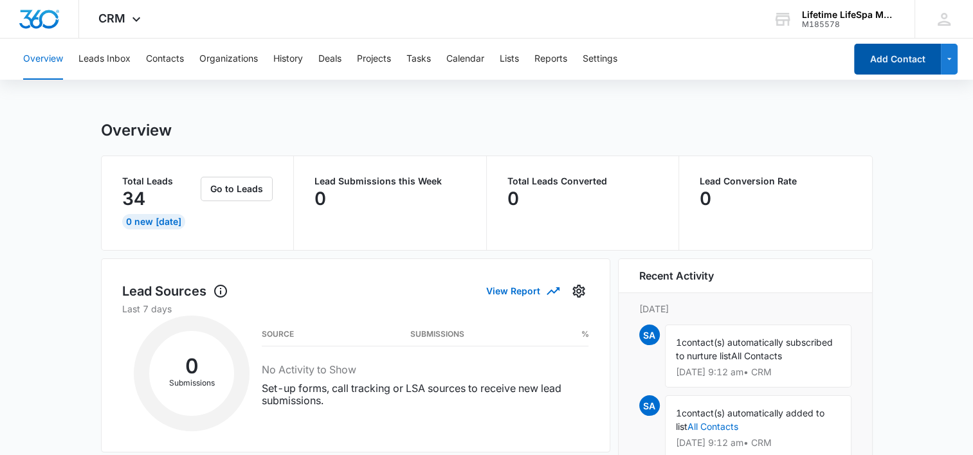 The width and height of the screenshot is (973, 455). I want to click on button: Tasks, so click(419, 59).